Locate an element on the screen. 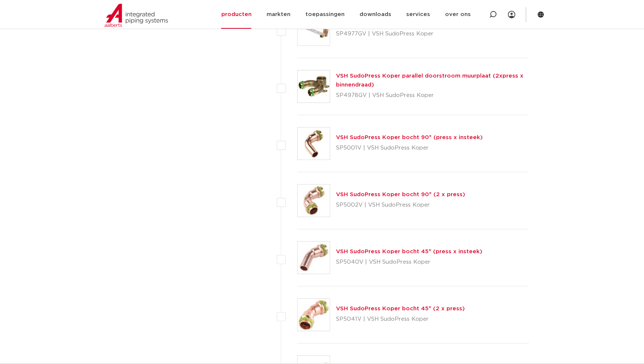  a: VSH SudoPress Koper bocht 90° (2 x press) is located at coordinates (400, 194).